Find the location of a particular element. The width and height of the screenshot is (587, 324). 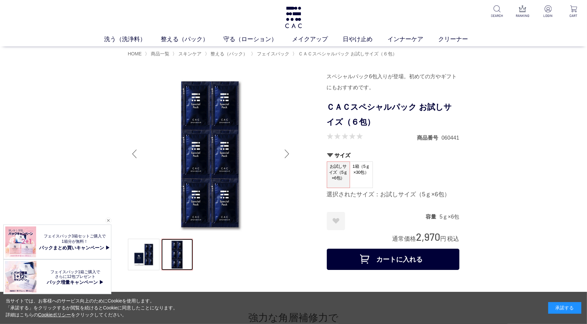

span: 税込 is located at coordinates (453, 239).